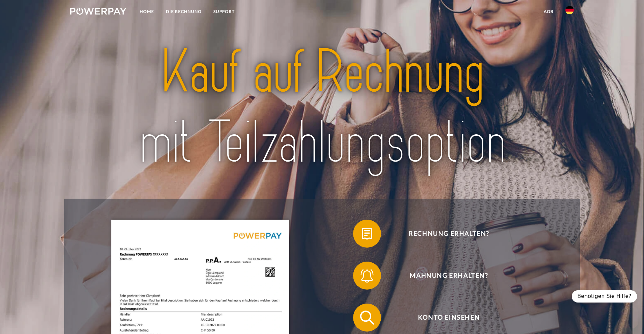  Describe the element at coordinates (322, 107) in the screenshot. I see `img: title-powerpay_de.svg` at that location.